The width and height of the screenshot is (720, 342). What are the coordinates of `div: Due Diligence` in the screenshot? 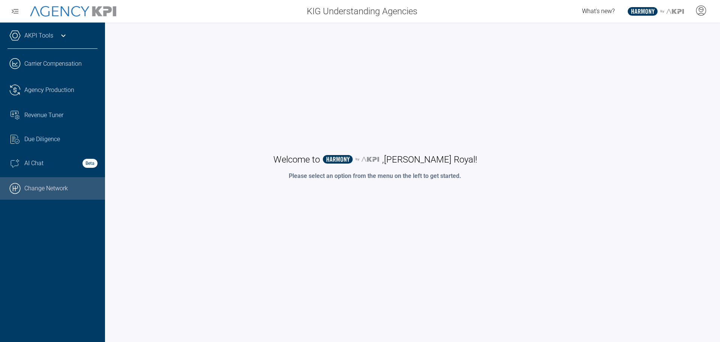 It's located at (61, 139).